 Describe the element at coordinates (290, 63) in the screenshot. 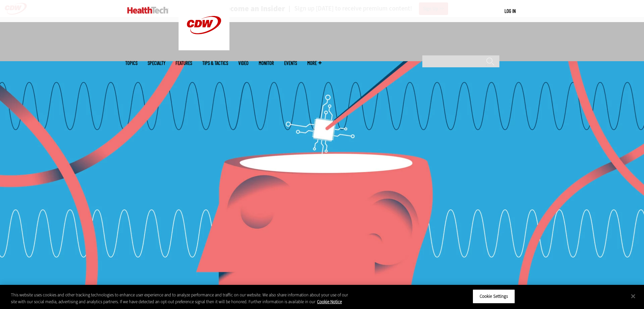

I see `a: Events` at that location.